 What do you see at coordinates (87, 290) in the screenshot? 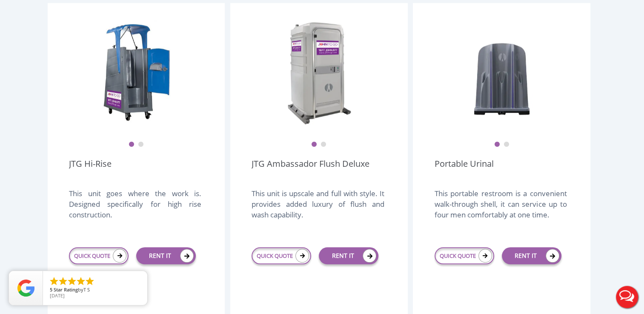
I see `span: T S` at bounding box center [87, 290].